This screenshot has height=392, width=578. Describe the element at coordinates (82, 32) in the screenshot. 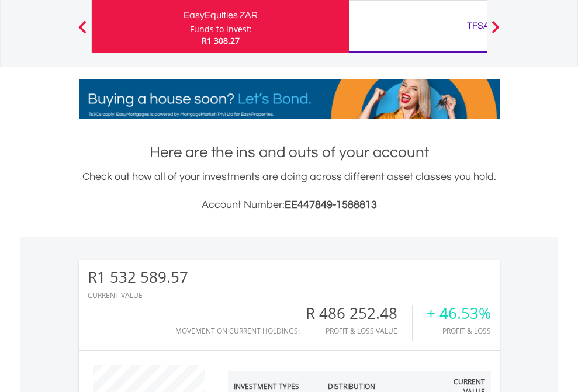

I see `button: Previous` at that location.